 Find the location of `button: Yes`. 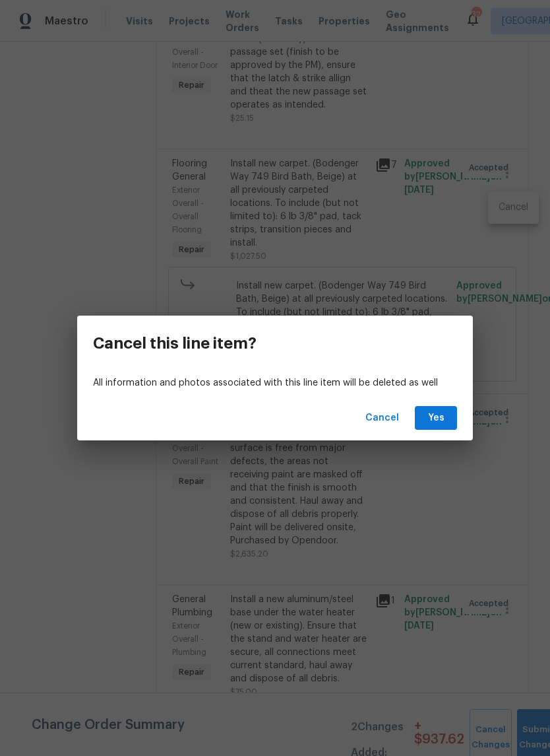

button: Yes is located at coordinates (436, 418).